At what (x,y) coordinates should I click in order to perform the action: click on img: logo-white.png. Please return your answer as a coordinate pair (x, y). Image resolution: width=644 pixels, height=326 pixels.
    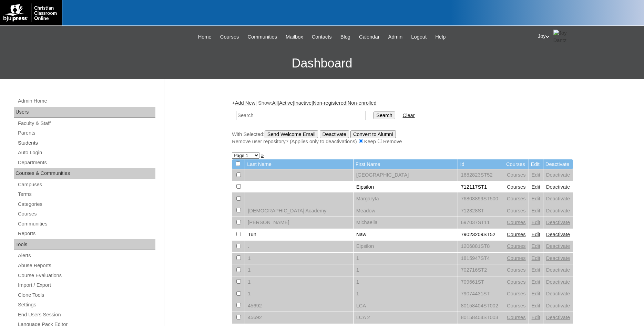
    Looking at the image, I should click on (31, 13).